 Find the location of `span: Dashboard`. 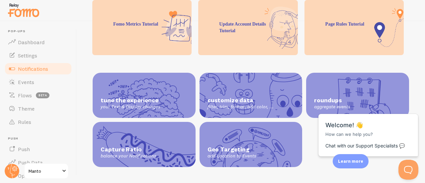

span: Dashboard is located at coordinates (31, 42).